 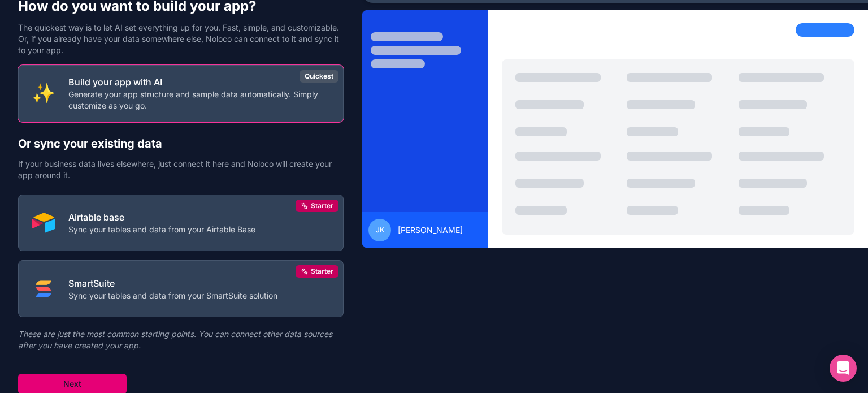 I want to click on p: If your business data lives elsewhere, just connect it here and Noloco will create your app aroun..., so click(x=181, y=170).